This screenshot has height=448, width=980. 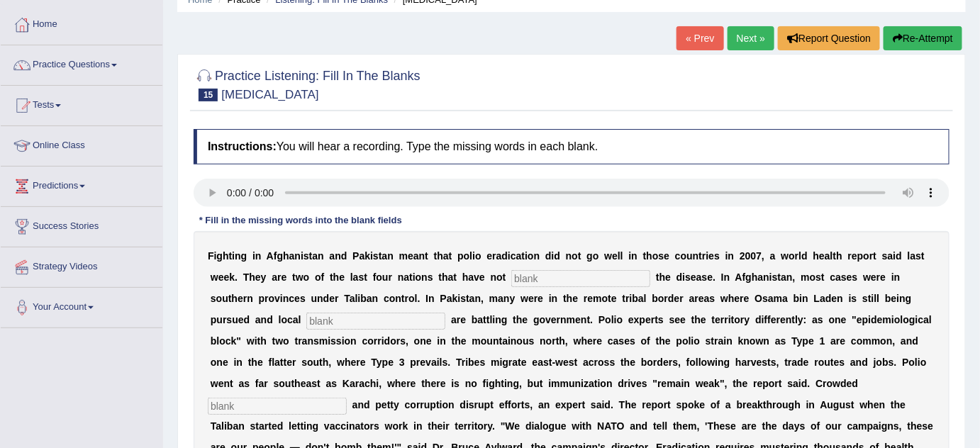 What do you see at coordinates (225, 298) in the screenshot?
I see `b: u` at bounding box center [225, 298].